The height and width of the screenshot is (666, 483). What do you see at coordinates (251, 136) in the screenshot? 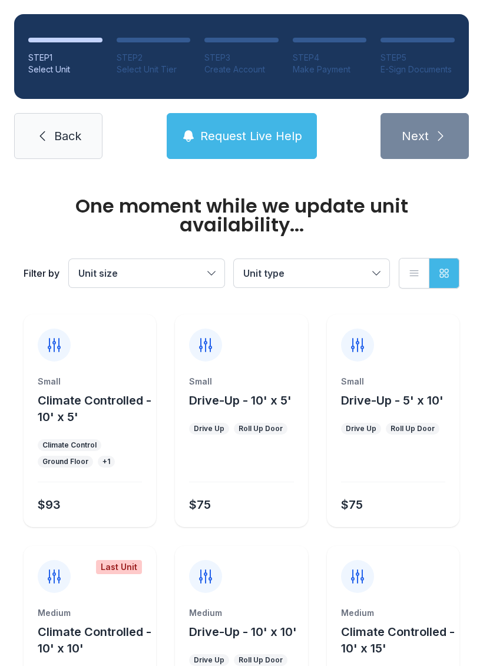
I see `span: Request Live Help` at bounding box center [251, 136].